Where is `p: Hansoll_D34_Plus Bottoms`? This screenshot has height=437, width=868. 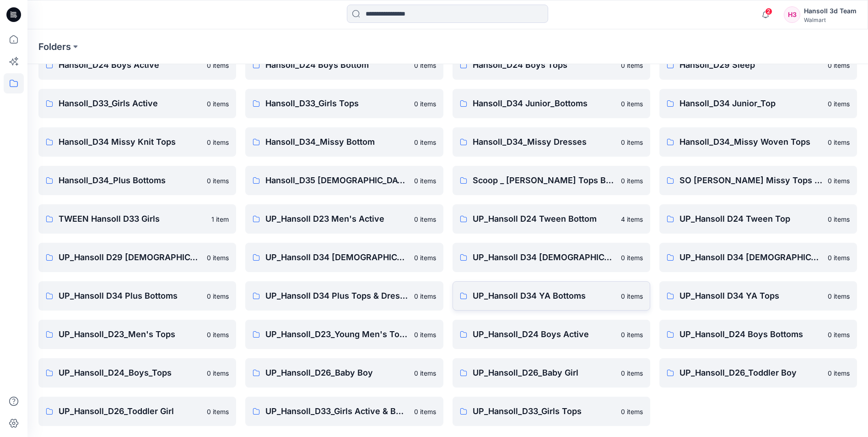 p: Hansoll_D34_Plus Bottoms is located at coordinates (130, 180).